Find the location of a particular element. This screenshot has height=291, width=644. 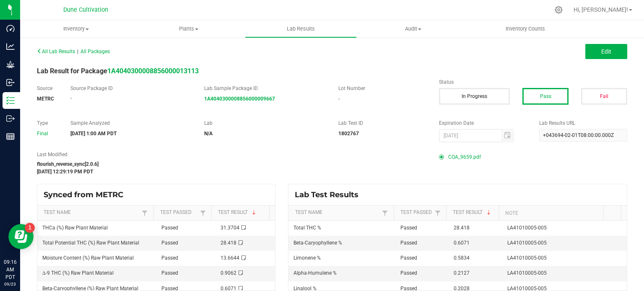

span: Total THC % is located at coordinates (307, 228).